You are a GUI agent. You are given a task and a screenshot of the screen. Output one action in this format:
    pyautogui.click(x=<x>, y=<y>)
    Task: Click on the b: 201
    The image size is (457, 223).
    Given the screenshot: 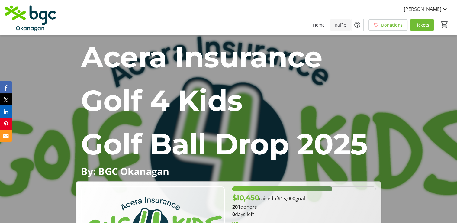 What is the action you would take?
    pyautogui.click(x=236, y=207)
    